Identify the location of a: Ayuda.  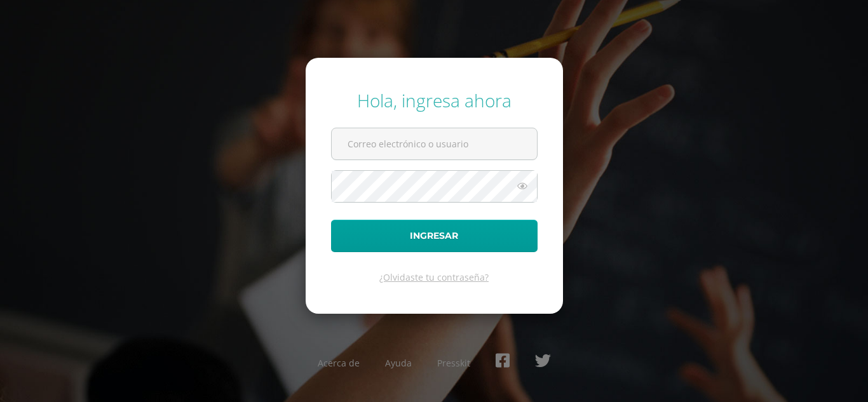
(398, 363).